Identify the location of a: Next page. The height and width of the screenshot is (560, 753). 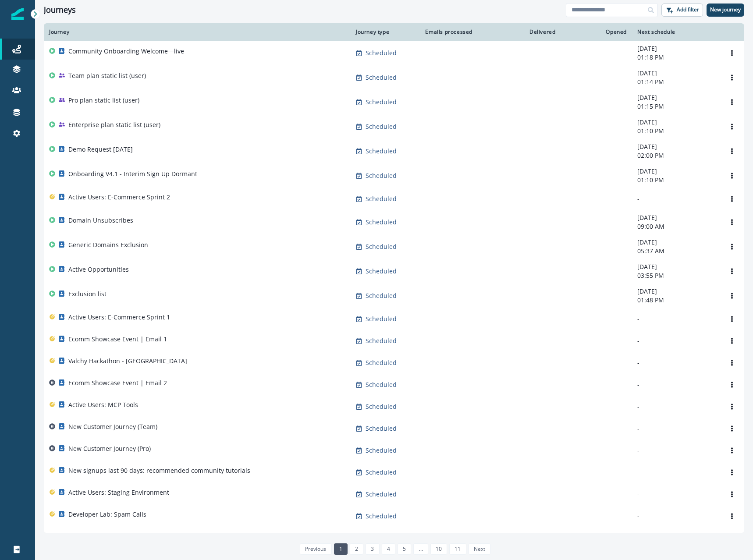
(479, 549).